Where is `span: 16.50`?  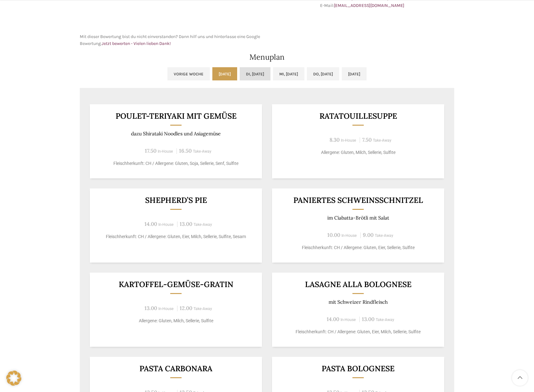
span: 16.50 is located at coordinates (185, 151).